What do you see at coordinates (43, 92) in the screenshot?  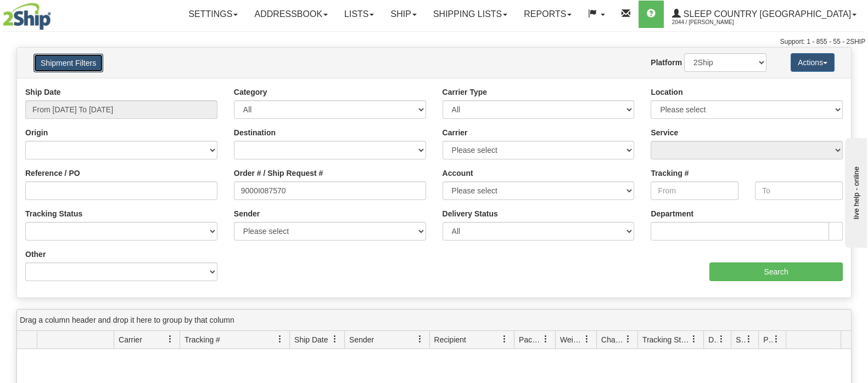 I see `label: Ship Date` at bounding box center [43, 92].